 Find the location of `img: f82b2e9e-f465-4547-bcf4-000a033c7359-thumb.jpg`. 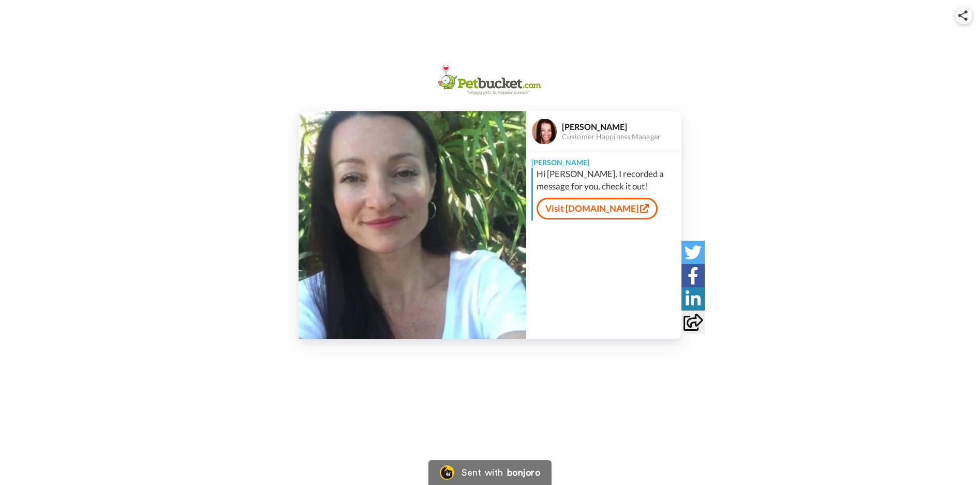

img: f82b2e9e-f465-4547-bcf4-000a033c7359-thumb.jpg is located at coordinates (413, 225).